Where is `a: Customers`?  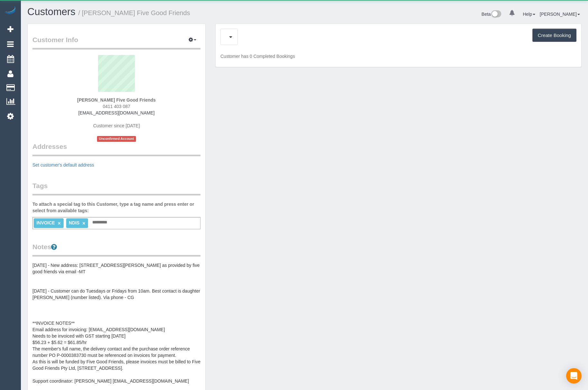
a: Customers is located at coordinates (51, 12).